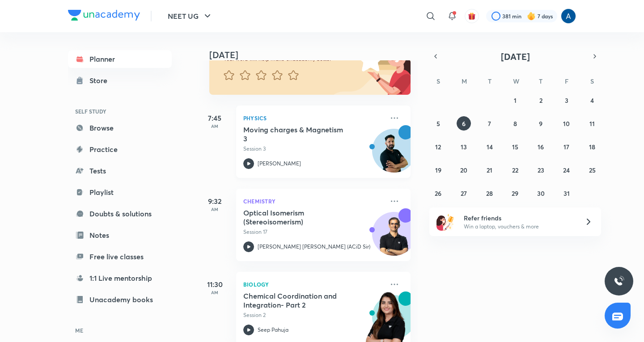  Describe the element at coordinates (592, 170) in the screenshot. I see `abbr: October 25, 2025` at that location.